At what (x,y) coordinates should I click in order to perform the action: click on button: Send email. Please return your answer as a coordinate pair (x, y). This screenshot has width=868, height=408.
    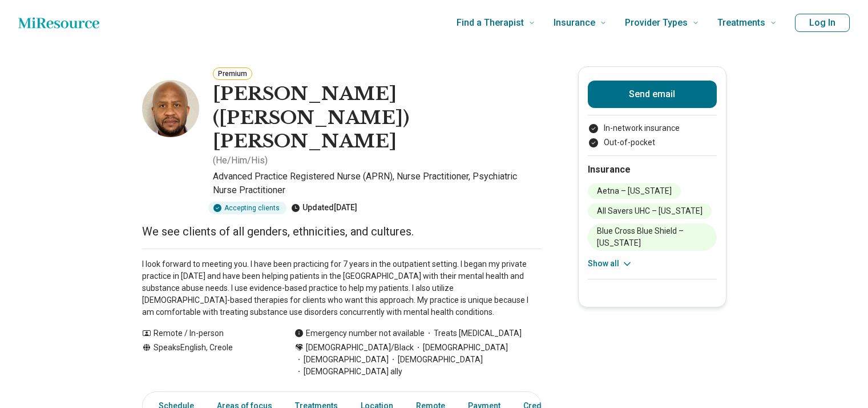
    Looking at the image, I should click on (652, 94).